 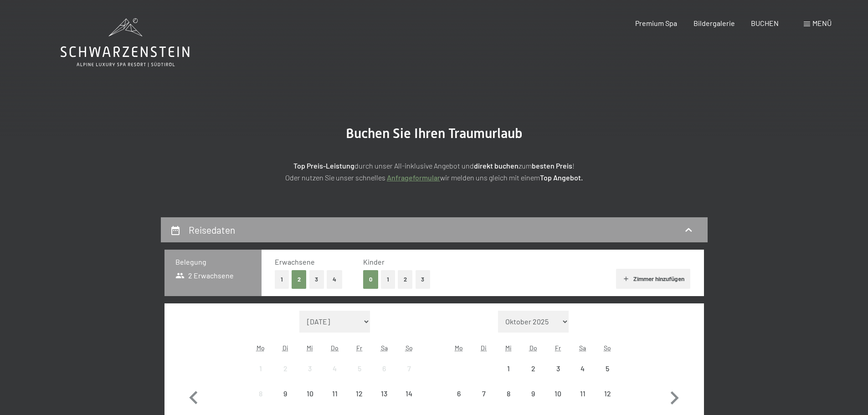 I want to click on strong: Top Preis-Leistung, so click(x=324, y=165).